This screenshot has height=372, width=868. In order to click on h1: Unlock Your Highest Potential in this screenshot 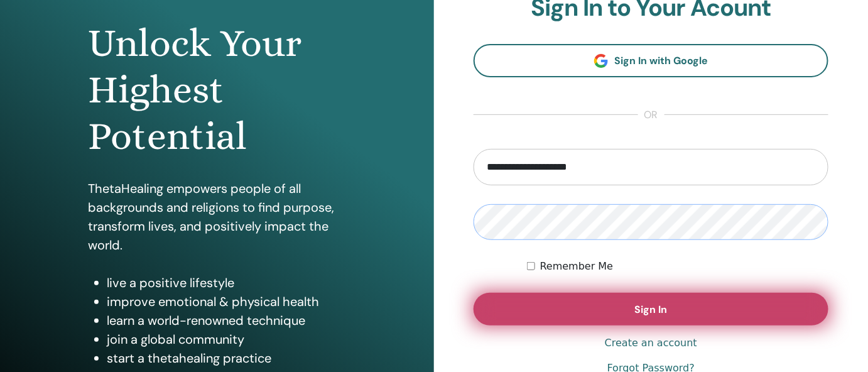, I will do `click(216, 90)`.